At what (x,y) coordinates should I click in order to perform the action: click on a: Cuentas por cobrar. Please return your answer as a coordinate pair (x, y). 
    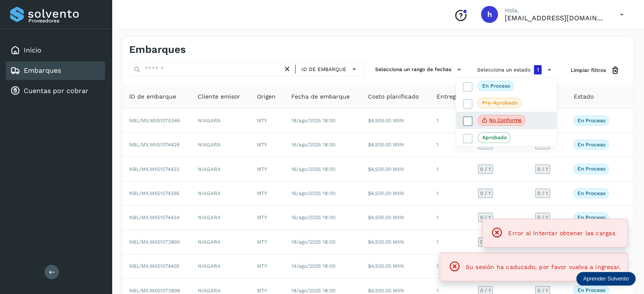
    Looking at the image, I should click on (56, 90).